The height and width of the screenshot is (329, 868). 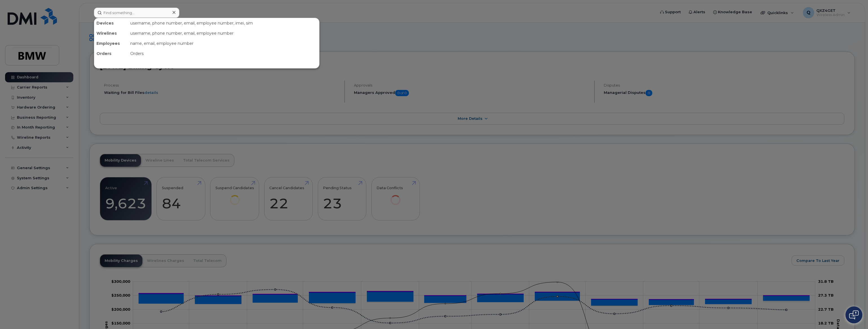 I want to click on div: username, phone number, email, employee number, so click(x=224, y=33).